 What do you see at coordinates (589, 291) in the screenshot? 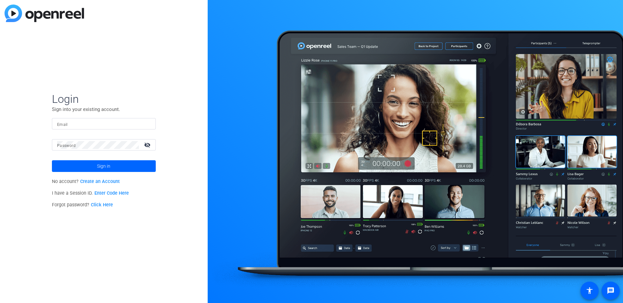
I see `mat-icon: accessibility` at bounding box center [589, 291].